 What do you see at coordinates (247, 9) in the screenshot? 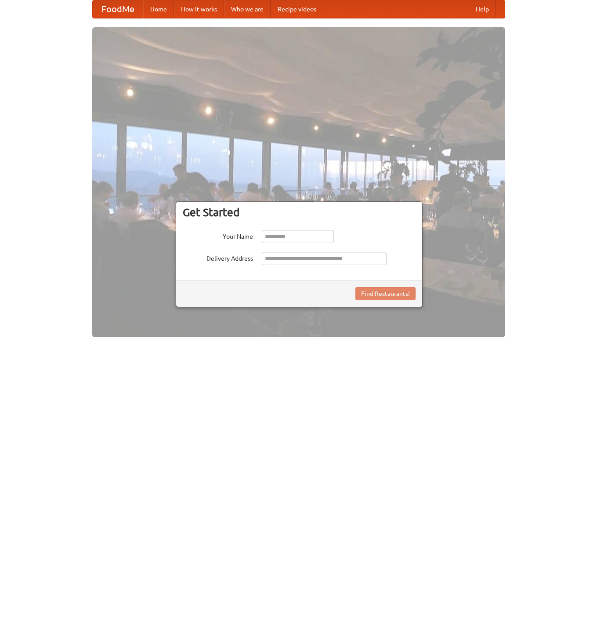
I see `a: Who we are` at bounding box center [247, 9].